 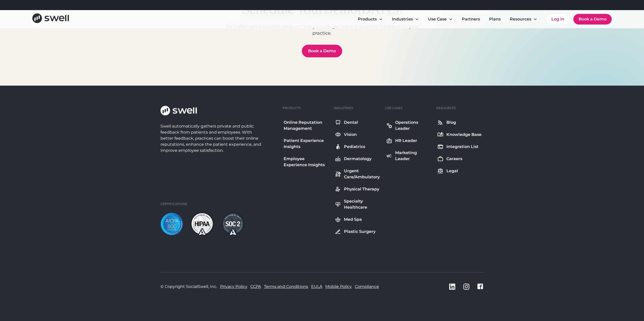 What do you see at coordinates (351, 122) in the screenshot?
I see `div: Dental` at bounding box center [351, 122].